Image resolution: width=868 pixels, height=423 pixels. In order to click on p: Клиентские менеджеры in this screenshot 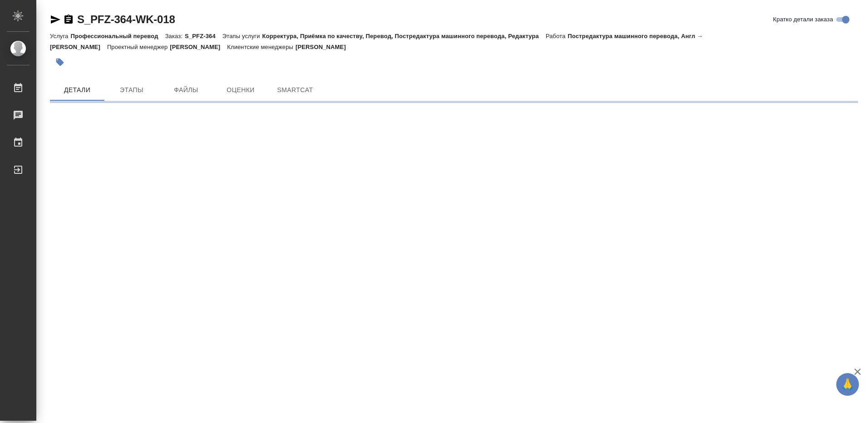, I will do `click(261, 47)`.